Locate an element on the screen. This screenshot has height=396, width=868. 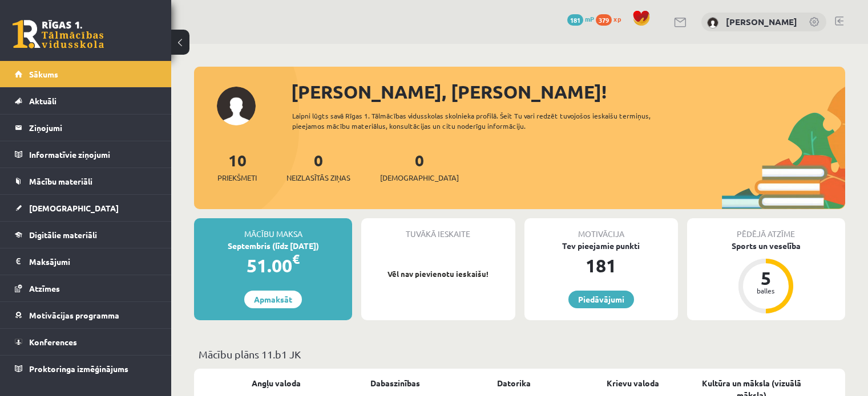
div: Sports un veselība is located at coordinates (766, 245).